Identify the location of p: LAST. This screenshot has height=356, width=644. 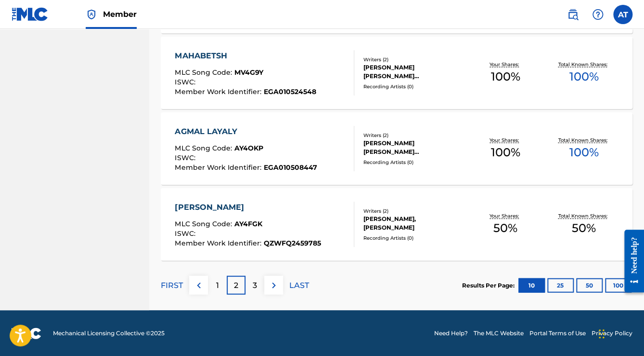
(299, 285).